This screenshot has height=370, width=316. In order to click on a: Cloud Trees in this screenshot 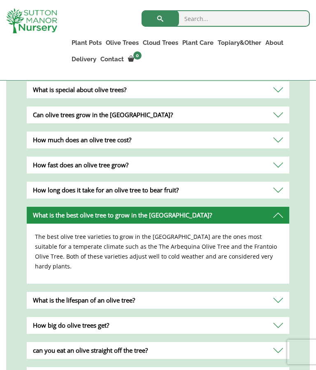, I will do `click(160, 43)`.